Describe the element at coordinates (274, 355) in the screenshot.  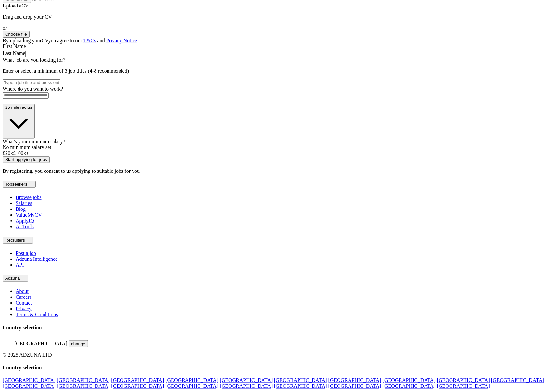
I see `div: © 2025 ADZUNA LTD` at that location.